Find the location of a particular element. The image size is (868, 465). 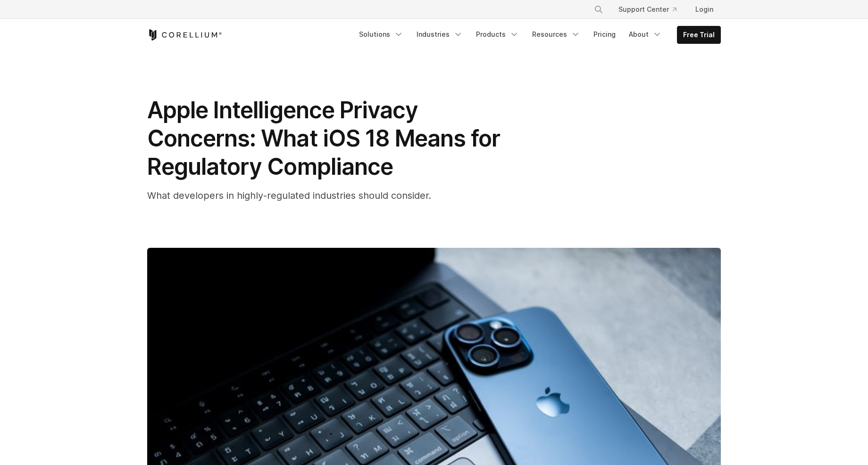

a: Solutions is located at coordinates (381, 34).